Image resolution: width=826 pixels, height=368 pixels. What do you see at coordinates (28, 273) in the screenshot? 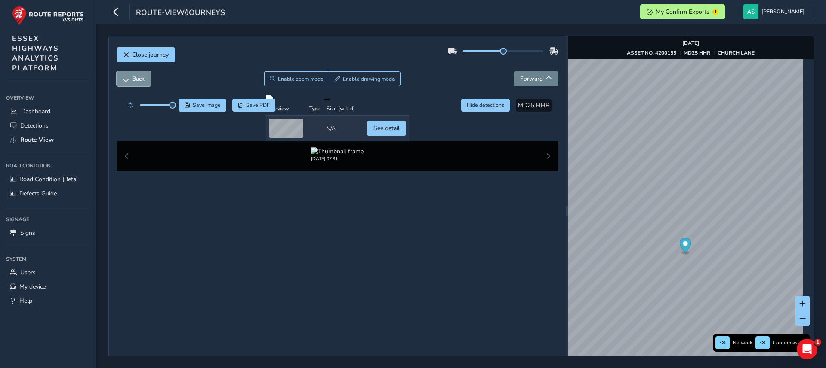
I see `span: Users` at bounding box center [28, 273].